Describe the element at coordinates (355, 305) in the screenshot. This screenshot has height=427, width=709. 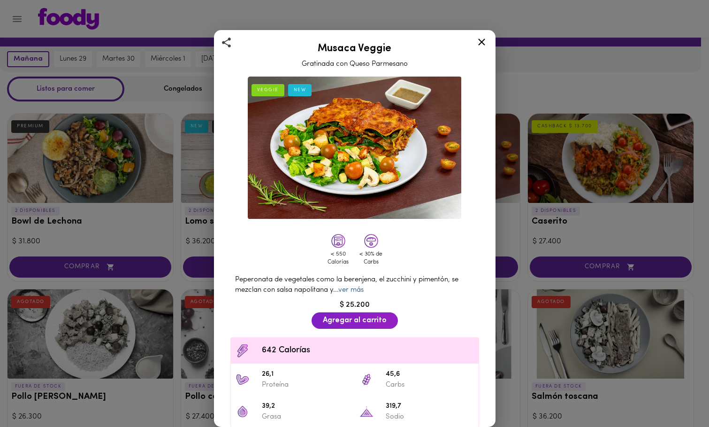
I see `div: $ 25.200` at that location.